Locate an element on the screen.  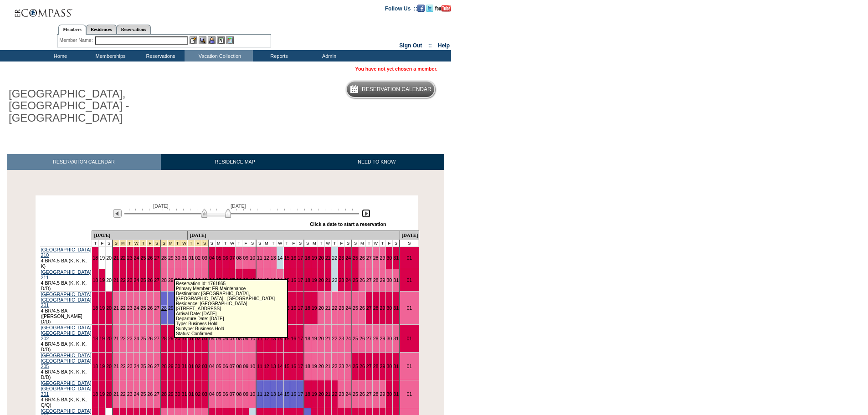
h5: Reservation Calendar is located at coordinates (397, 89).